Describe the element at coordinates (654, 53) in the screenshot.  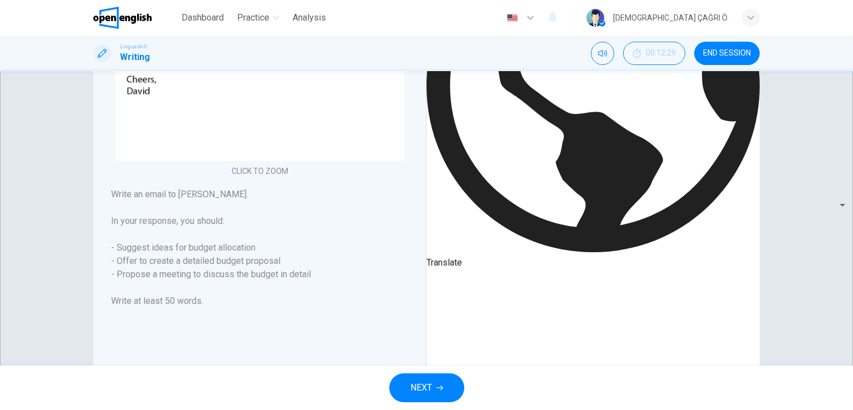
I see `button: 00:12:29` at that location.